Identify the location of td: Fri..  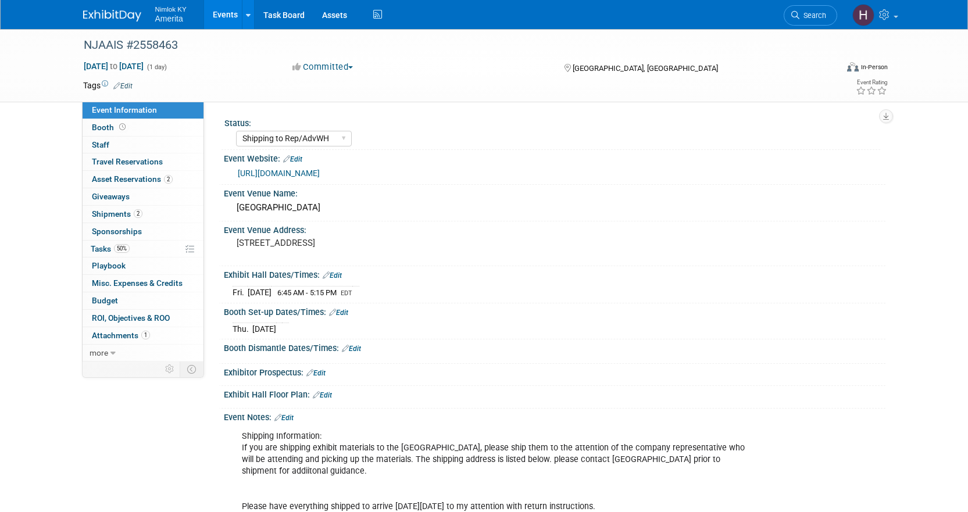
(240, 292).